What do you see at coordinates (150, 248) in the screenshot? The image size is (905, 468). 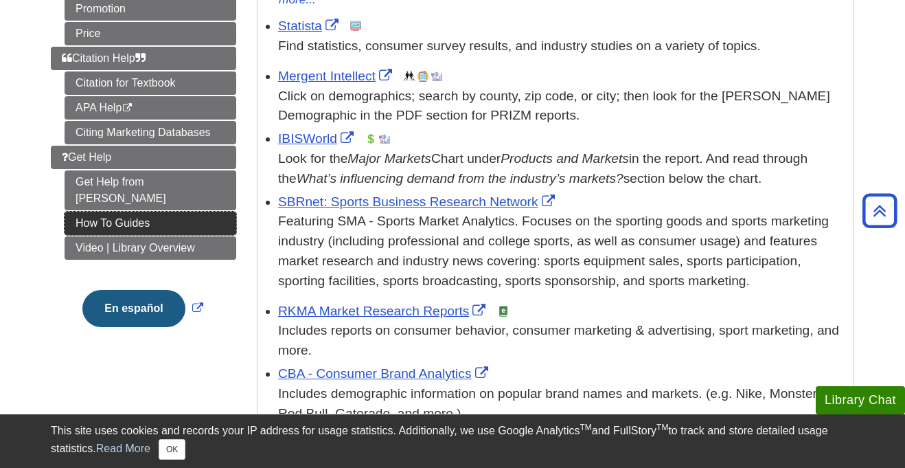 I see `a: Video | Library Overview` at bounding box center [150, 248].